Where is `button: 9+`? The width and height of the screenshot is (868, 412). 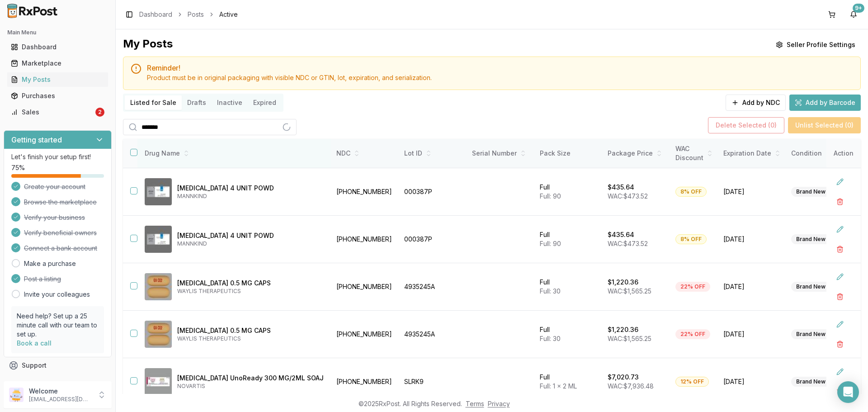 button: 9+ is located at coordinates (853, 15).